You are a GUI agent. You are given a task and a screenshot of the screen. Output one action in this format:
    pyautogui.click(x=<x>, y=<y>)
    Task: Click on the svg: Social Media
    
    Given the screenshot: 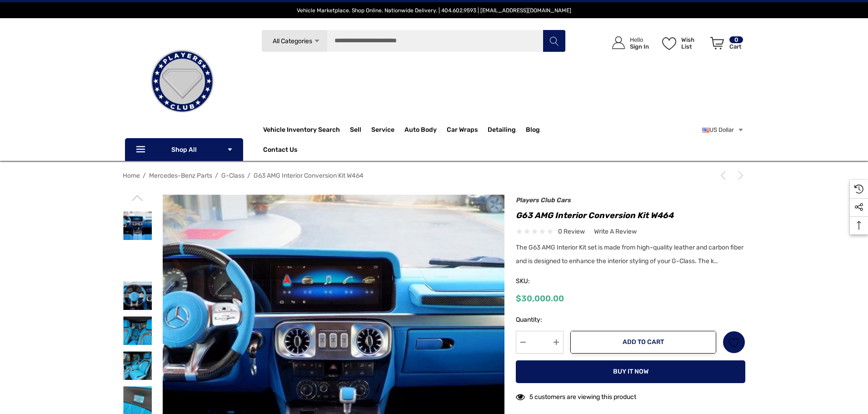 What is the action you would take?
    pyautogui.click(x=859, y=208)
    